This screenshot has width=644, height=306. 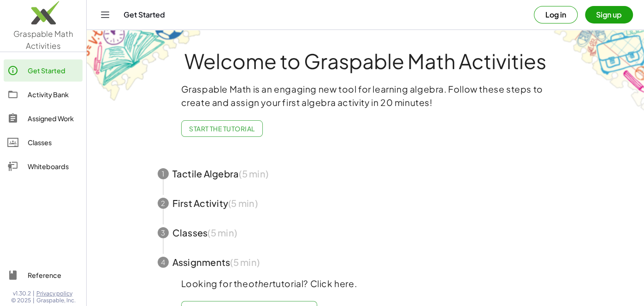 I want to click on div: Whiteboards, so click(x=54, y=166).